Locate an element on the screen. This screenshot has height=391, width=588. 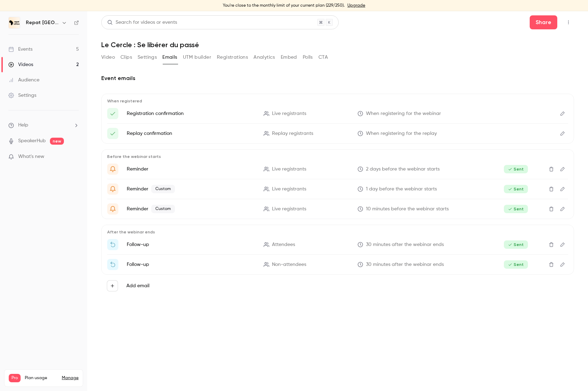
a: Manage is located at coordinates (70, 378).